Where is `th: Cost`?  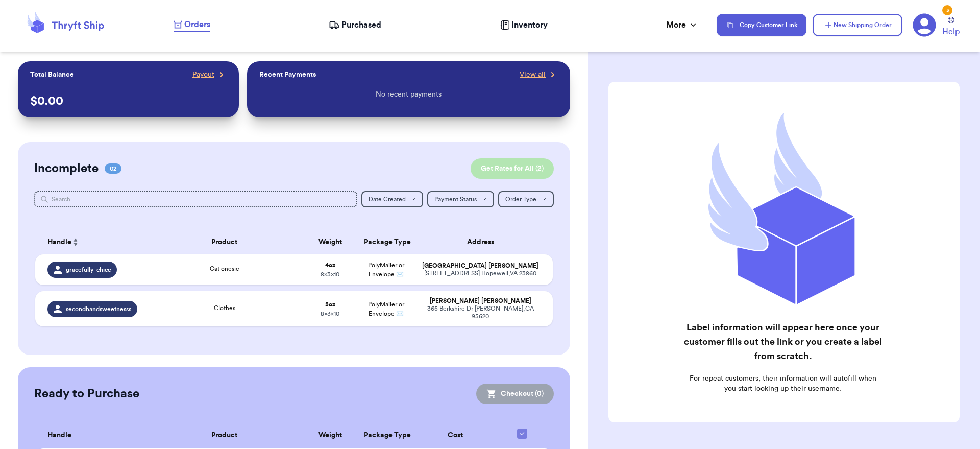
th: Cost is located at coordinates (456, 435).